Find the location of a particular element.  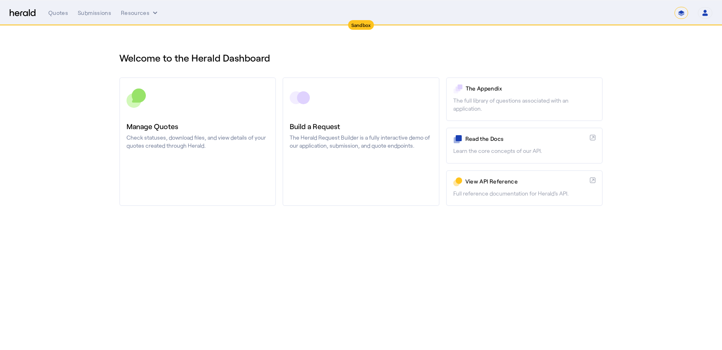

p: Learn the core concepts of our API. is located at coordinates (524, 151).